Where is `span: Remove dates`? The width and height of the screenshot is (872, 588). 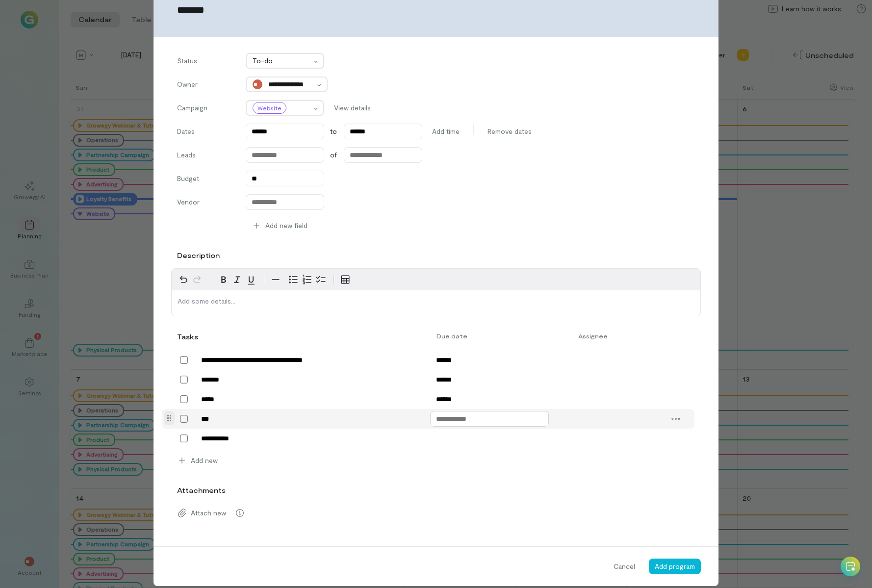
span: Remove dates is located at coordinates (509, 131).